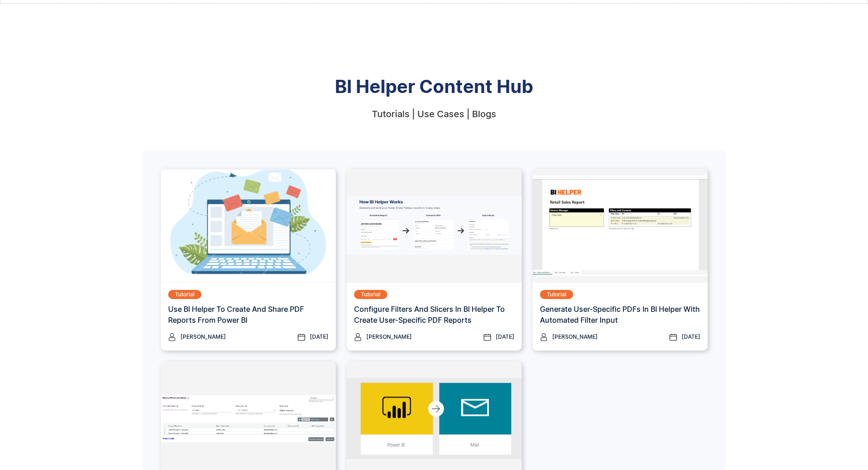 The image size is (868, 470). Describe the element at coordinates (434, 114) in the screenshot. I see `div: Tutorials | Use Cases | Blogs` at that location.